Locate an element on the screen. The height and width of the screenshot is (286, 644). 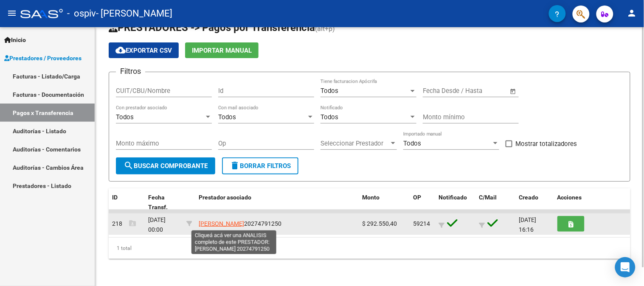
mat-icon: delete is located at coordinates (235, 165).